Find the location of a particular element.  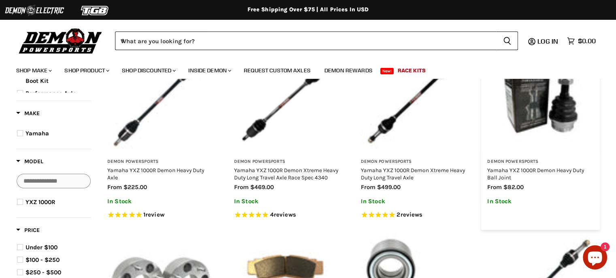

a: Demon Rewards is located at coordinates (348, 70).